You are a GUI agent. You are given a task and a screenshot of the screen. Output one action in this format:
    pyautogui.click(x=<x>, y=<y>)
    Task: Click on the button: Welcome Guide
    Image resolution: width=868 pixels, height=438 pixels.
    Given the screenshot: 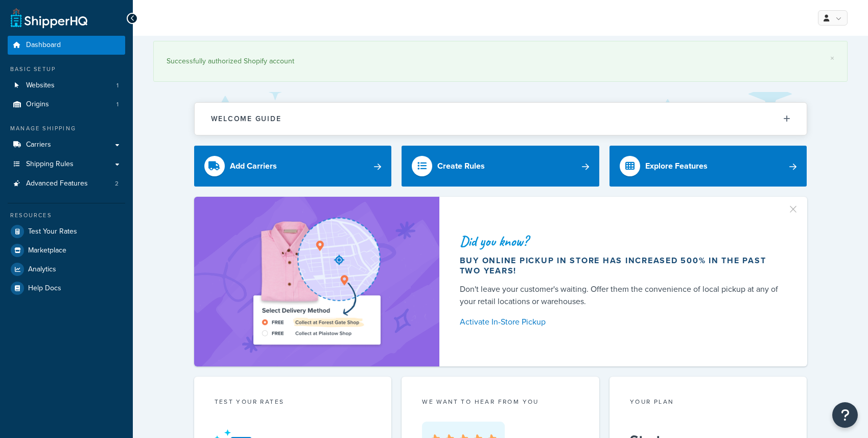 What is the action you would take?
    pyautogui.click(x=501, y=119)
    